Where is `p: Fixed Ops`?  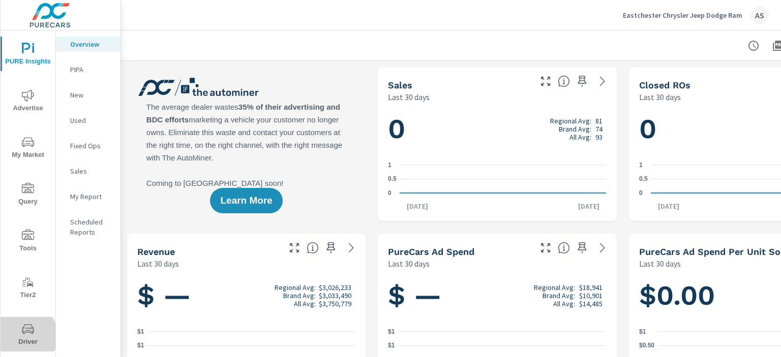
p: Fixed Ops is located at coordinates (91, 146).